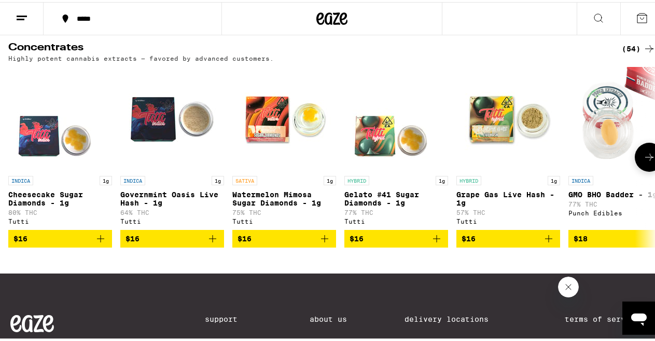  I want to click on a: Delivery Locations, so click(456, 317).